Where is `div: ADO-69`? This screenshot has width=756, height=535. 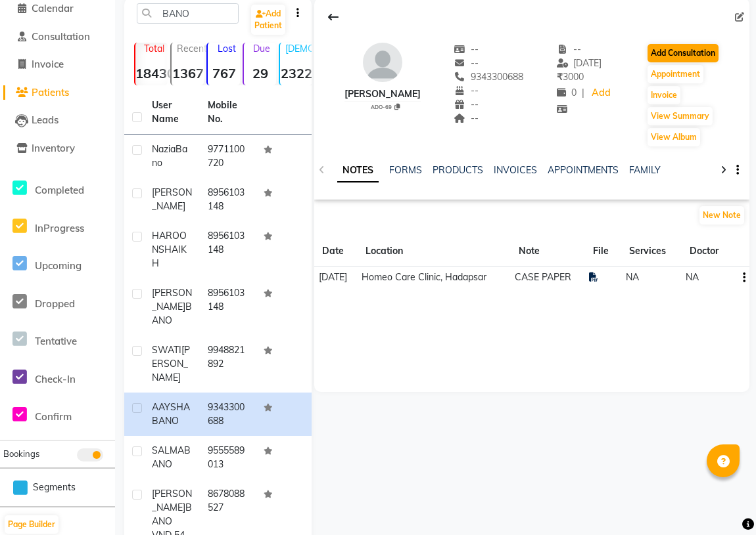
div: ADO-69 is located at coordinates (385, 106).